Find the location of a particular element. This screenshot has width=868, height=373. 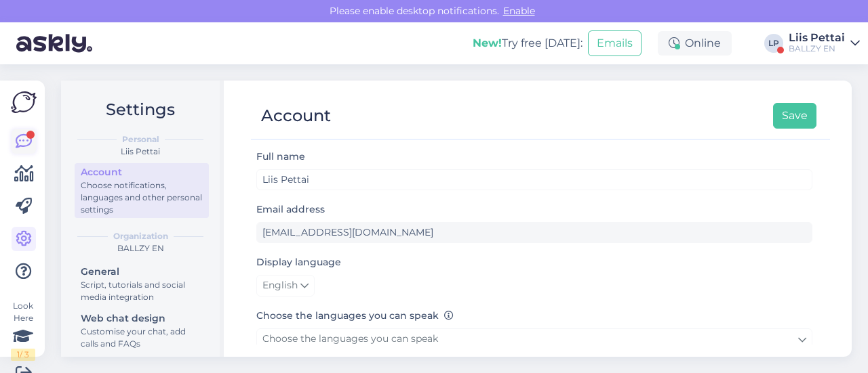

b: Personal is located at coordinates (140, 139).